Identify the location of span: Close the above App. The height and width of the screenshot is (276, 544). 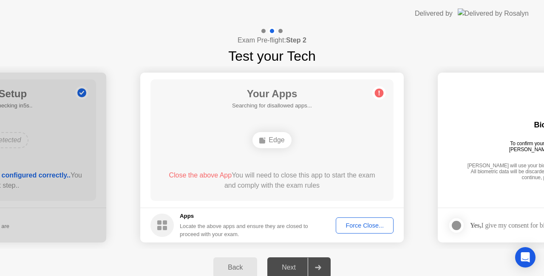
(200, 175).